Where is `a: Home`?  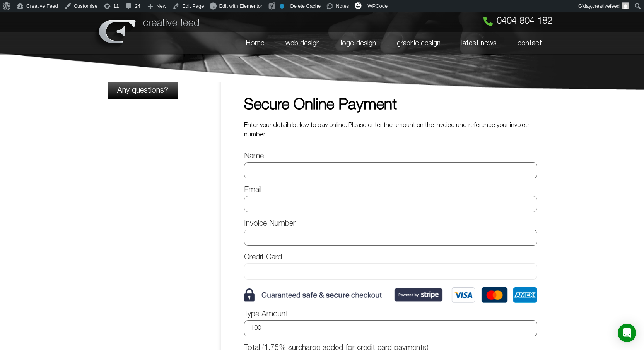
a: Home is located at coordinates (255, 44).